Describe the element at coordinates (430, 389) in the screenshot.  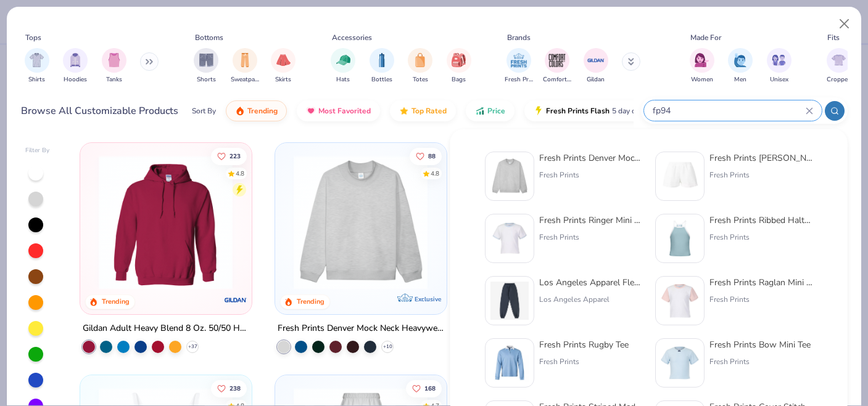
I see `span: 168` at that location.